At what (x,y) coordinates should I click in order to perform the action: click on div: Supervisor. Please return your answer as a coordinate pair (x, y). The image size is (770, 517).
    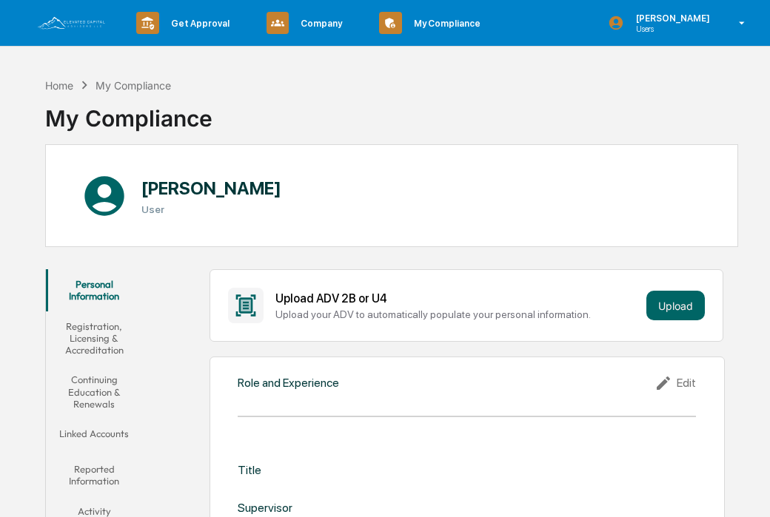
    Looking at the image, I should click on (265, 508).